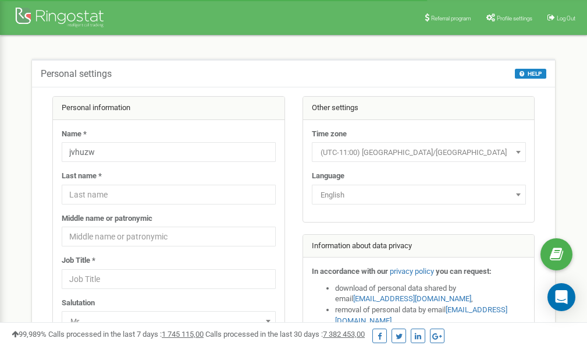 The width and height of the screenshot is (587, 349). Describe the element at coordinates (78, 303) in the screenshot. I see `label: Salutation` at that location.